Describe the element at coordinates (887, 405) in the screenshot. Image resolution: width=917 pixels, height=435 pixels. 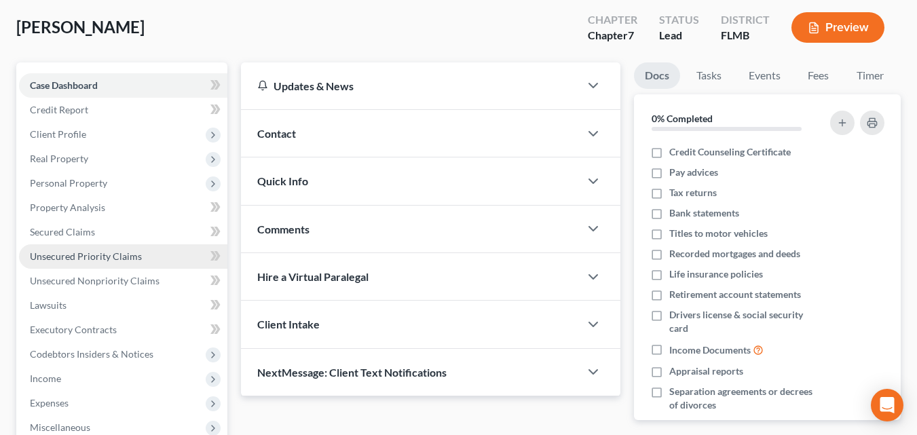
I see `div: Open Intercom Messenger` at that location.